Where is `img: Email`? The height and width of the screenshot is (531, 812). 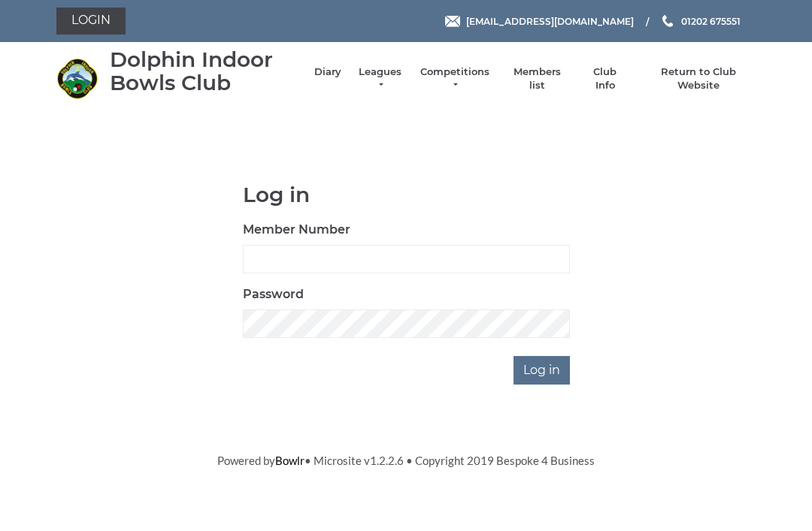 img: Email is located at coordinates (453, 21).